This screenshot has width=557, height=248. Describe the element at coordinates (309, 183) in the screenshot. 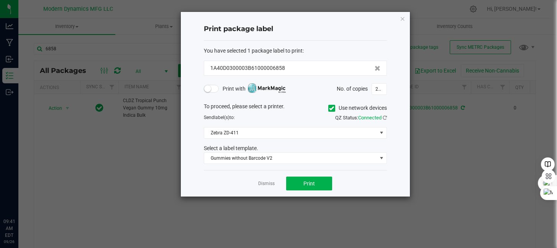

I see `button: Print` at that location.